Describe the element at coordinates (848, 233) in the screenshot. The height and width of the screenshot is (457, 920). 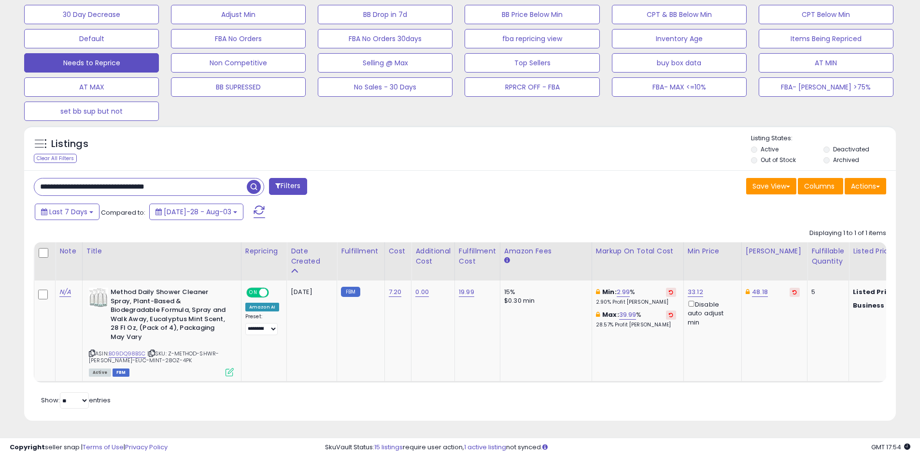
I see `div: Displaying 1 to 1 of 1 items` at that location.